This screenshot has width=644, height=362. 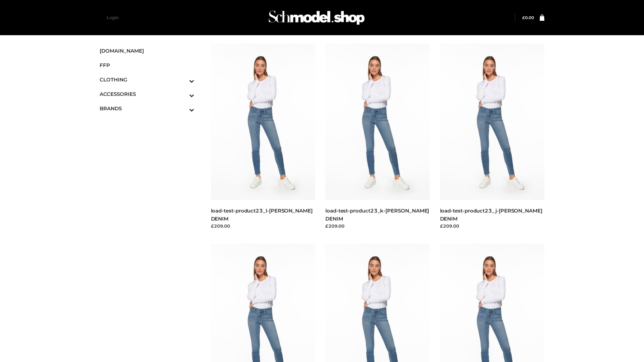 I want to click on bdi: 0.00, so click(x=528, y=17).